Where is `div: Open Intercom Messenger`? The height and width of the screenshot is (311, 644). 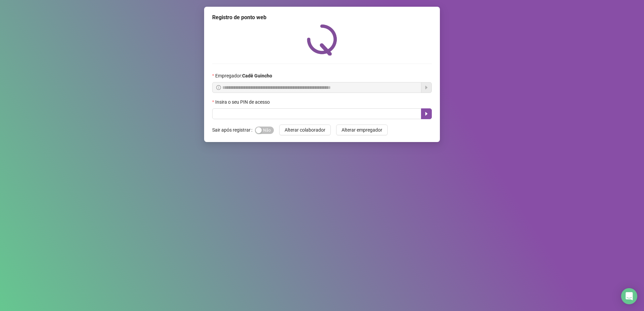 div: Open Intercom Messenger is located at coordinates (629, 296).